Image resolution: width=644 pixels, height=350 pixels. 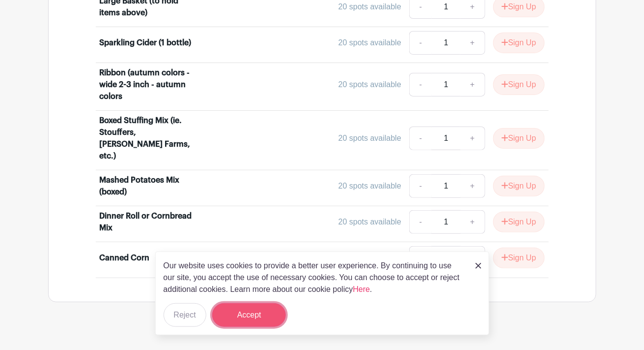 I want to click on div: Sparkling Cider (1 bottle), so click(x=145, y=43).